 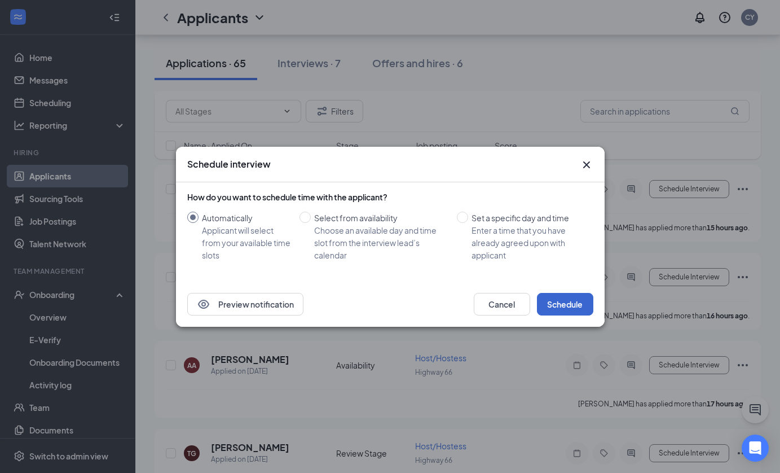 I want to click on button: Schedule, so click(x=565, y=304).